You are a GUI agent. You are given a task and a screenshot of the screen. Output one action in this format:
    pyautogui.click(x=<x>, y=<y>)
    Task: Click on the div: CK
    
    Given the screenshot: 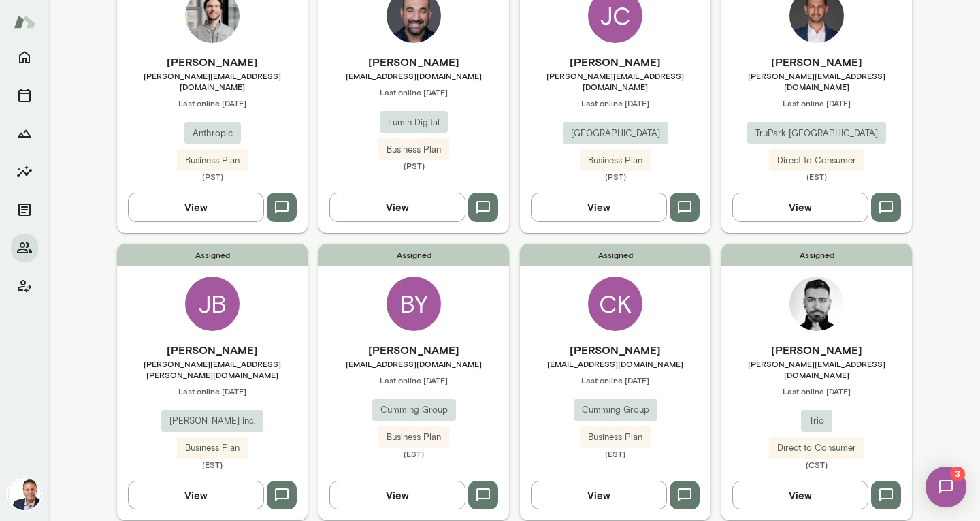 What is the action you would take?
    pyautogui.click(x=615, y=303)
    